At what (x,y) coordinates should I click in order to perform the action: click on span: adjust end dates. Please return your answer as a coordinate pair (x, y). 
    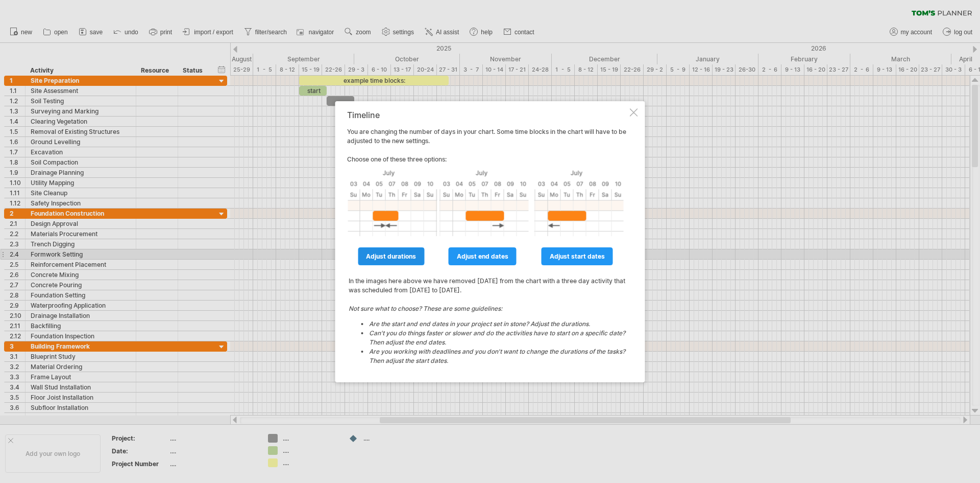
    Looking at the image, I should click on (483, 256).